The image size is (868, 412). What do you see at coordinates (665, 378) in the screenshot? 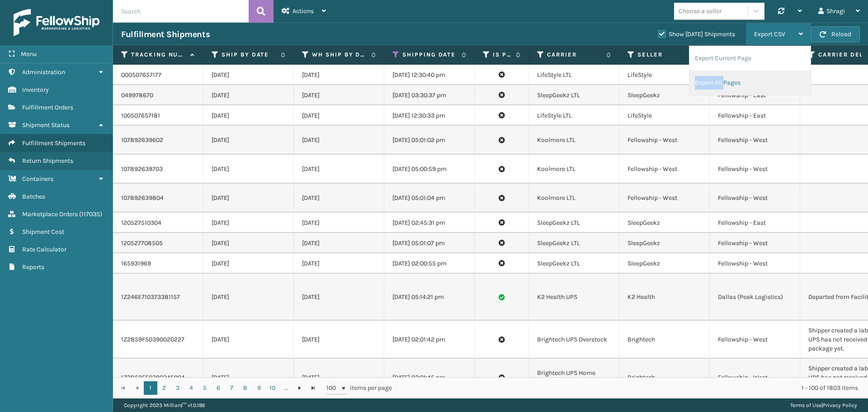
I see `td: Brightech` at bounding box center [665, 378].